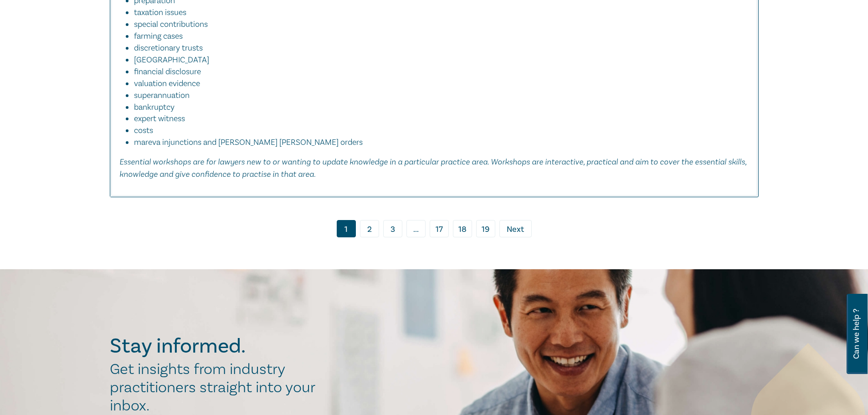 Image resolution: width=868 pixels, height=415 pixels. Describe the element at coordinates (393, 229) in the screenshot. I see `a: 3` at that location.